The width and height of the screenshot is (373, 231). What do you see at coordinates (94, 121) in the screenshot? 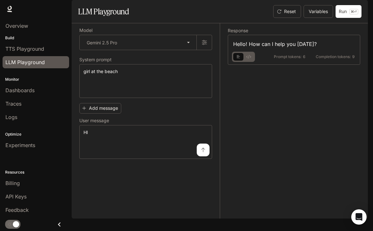
I see `p: User message` at bounding box center [94, 121].